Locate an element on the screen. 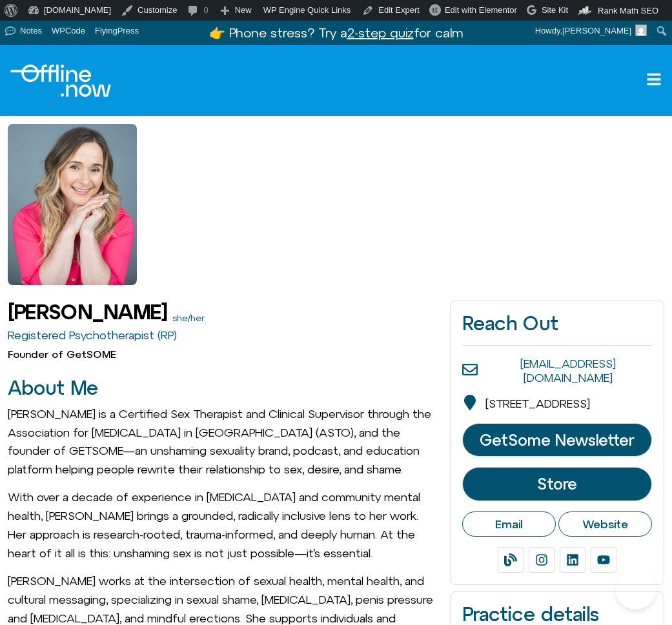 Image resolution: width=672 pixels, height=625 pixels. a: Store is located at coordinates (557, 484).